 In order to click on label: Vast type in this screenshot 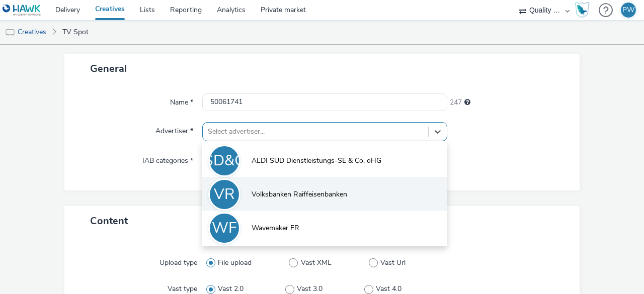, I will do `click(182, 287)`.